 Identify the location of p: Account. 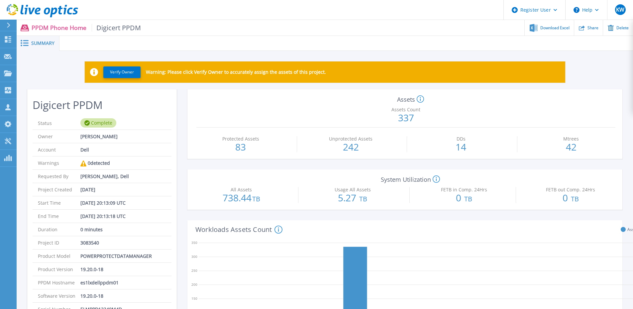
(59, 149).